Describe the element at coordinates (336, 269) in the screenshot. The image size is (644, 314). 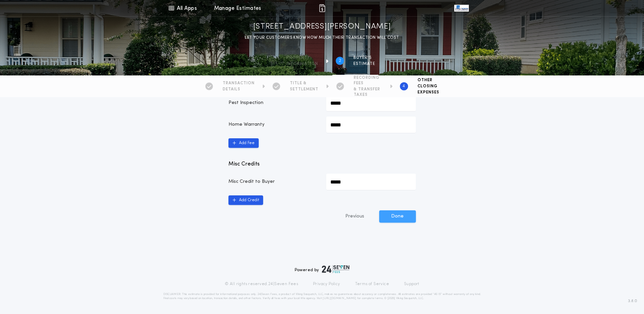
I see `img: logo` at that location.